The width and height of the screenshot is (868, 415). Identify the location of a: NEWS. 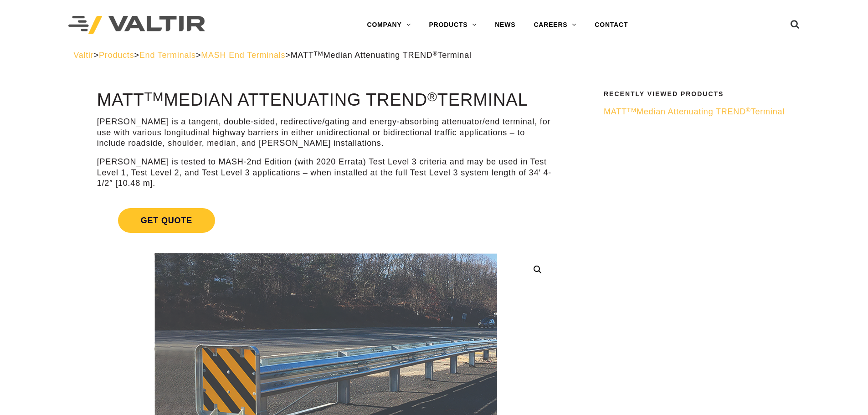
(505, 25).